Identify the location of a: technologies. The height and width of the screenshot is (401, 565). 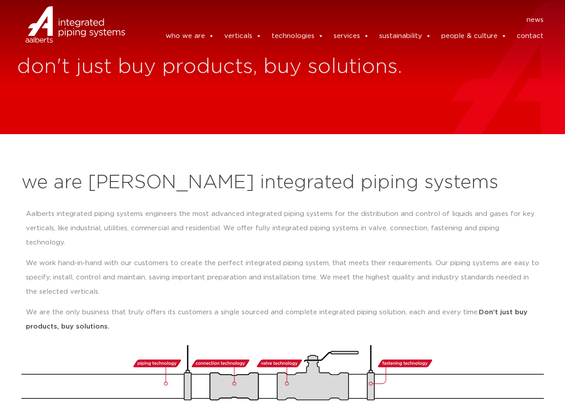
(298, 36).